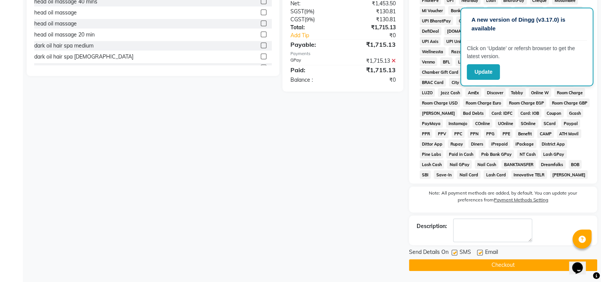  I want to click on span: Family, so click(475, 10).